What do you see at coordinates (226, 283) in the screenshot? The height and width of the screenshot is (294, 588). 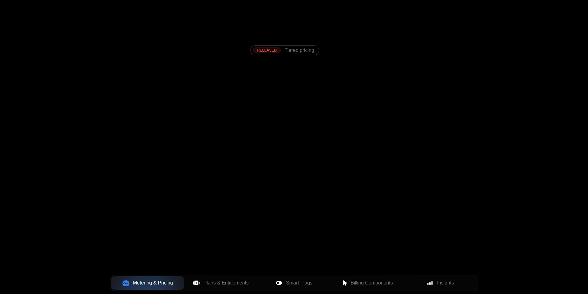 I see `span: Plans & Entitlements` at bounding box center [226, 283].